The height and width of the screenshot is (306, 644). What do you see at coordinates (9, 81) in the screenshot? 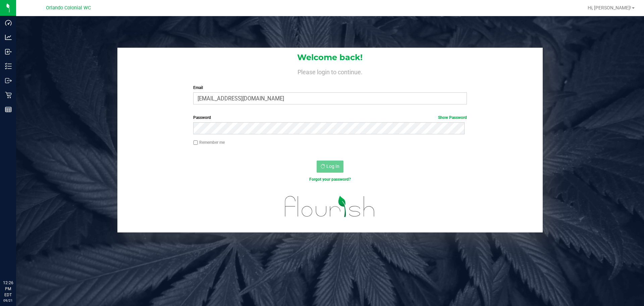
I see `inline-svg: Outbound` at bounding box center [9, 81].